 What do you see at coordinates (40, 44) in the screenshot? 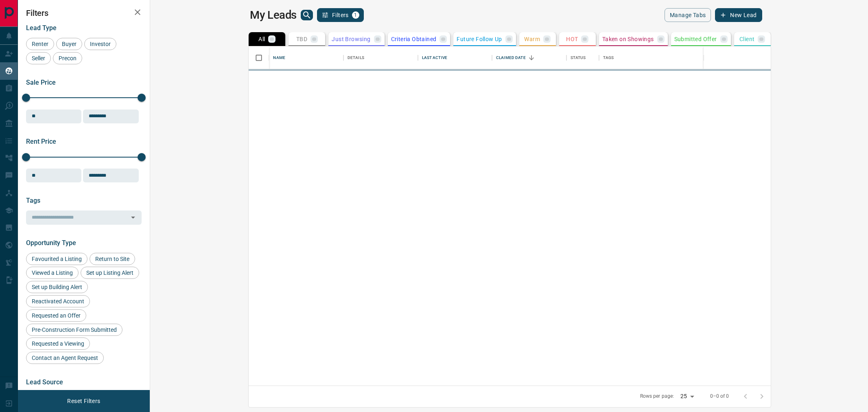
I see `div: Renter` at bounding box center [40, 44].